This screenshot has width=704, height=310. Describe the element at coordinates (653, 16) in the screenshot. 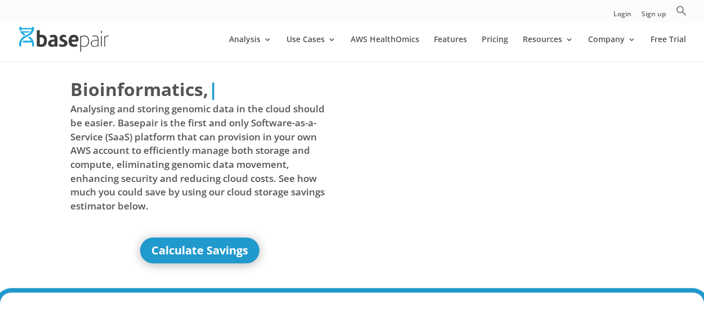

I see `a: Sign up` at that location.